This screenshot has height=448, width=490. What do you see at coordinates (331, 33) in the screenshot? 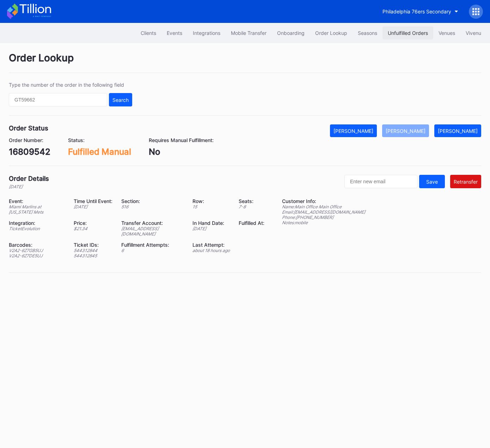
I see `button: Order Lookup` at bounding box center [331, 33].